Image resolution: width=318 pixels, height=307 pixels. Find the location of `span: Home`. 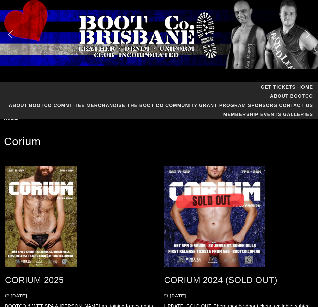

span: Home is located at coordinates (12, 118).